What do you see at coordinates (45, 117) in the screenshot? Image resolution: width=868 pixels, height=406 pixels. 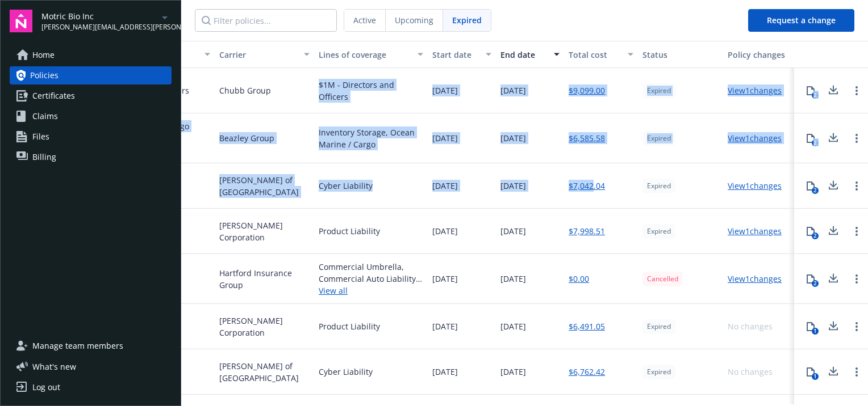 I see `span: Claims` at bounding box center [45, 117].